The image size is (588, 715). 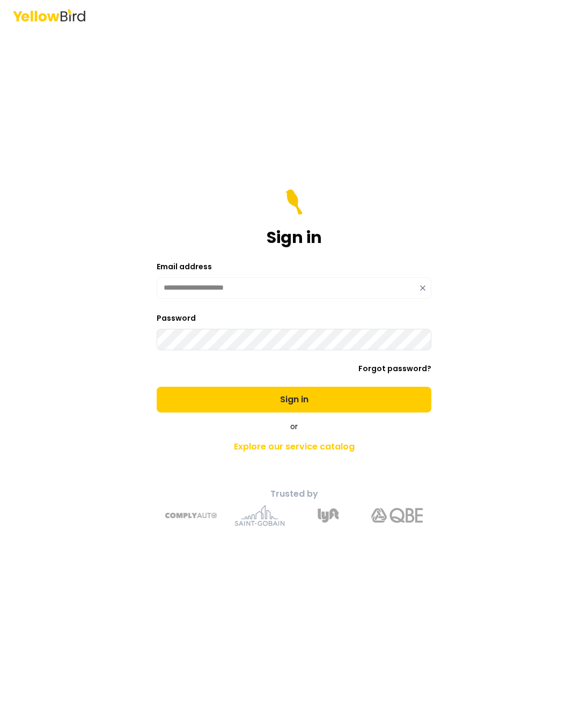 What do you see at coordinates (294, 447) in the screenshot?
I see `a: Explore our service catalog` at bounding box center [294, 447].